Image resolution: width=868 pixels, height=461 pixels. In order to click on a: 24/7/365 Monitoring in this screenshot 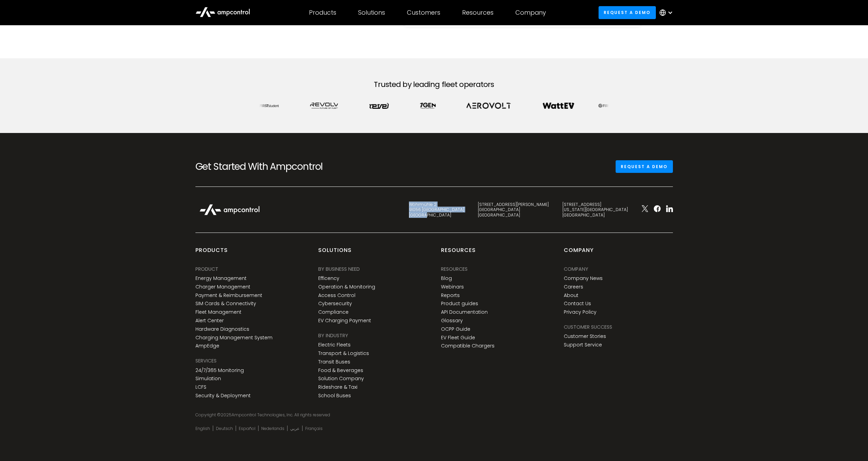, I will do `click(220, 370)`.